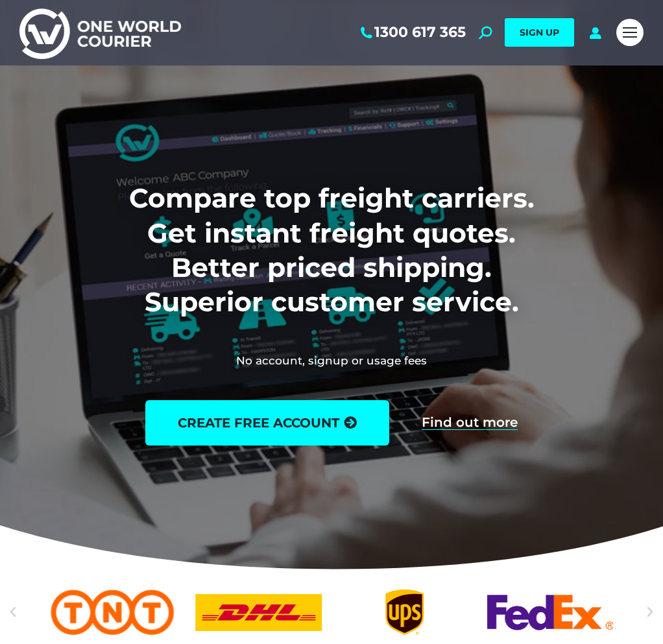 This screenshot has width=663, height=644. Describe the element at coordinates (404, 612) in the screenshot. I see `div: UPS logo` at that location.